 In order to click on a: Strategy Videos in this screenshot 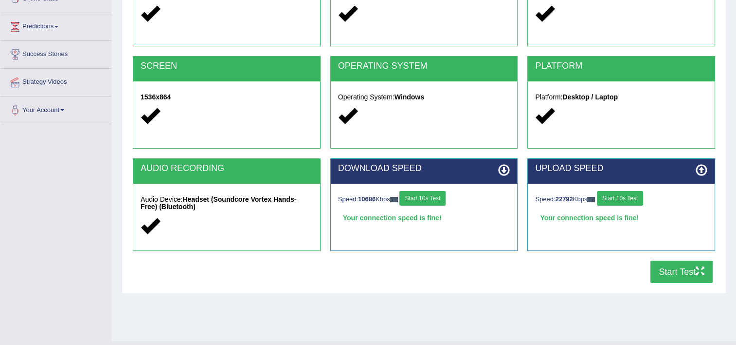, I will do `click(56, 81)`.